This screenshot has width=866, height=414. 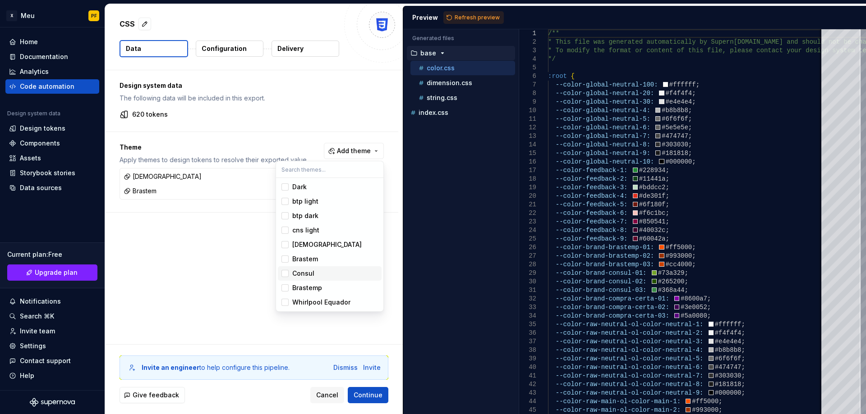 What do you see at coordinates (330, 170) in the screenshot?
I see `input: Search themes...` at bounding box center [330, 170].